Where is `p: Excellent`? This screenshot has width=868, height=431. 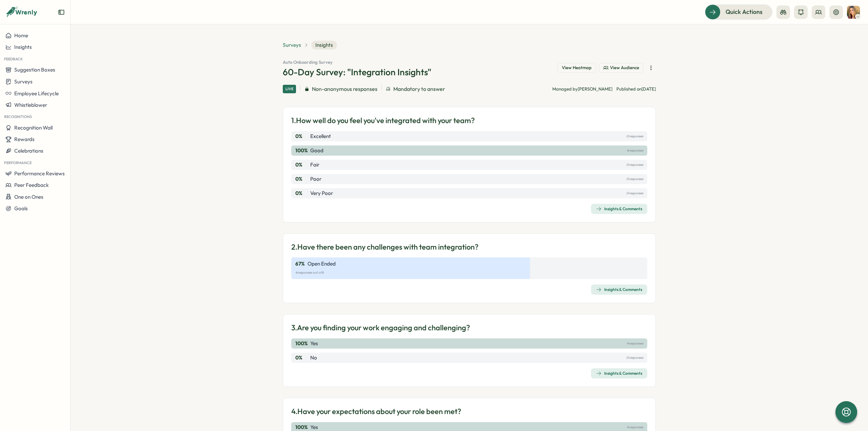
p: Excellent is located at coordinates (320, 136).